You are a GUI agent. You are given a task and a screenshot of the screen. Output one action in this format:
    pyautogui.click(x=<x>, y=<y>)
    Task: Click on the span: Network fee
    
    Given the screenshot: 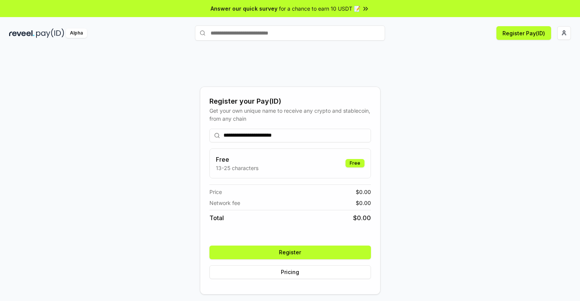 What is the action you would take?
    pyautogui.click(x=225, y=203)
    